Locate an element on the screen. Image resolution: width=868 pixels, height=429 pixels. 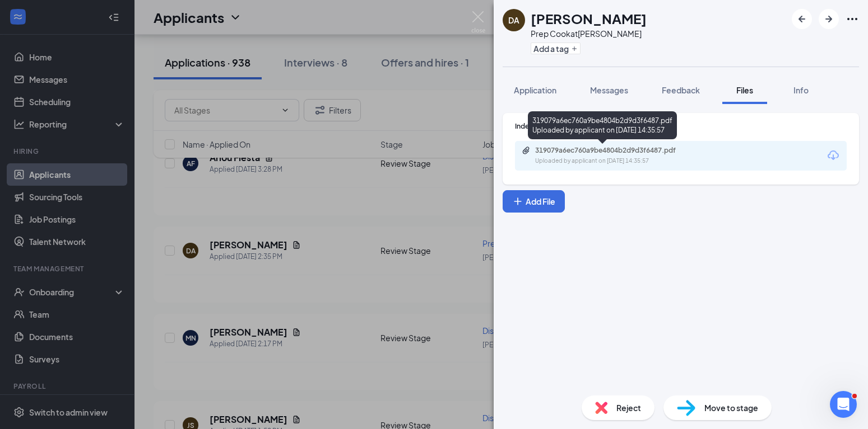
div: DA is located at coordinates (514, 20).